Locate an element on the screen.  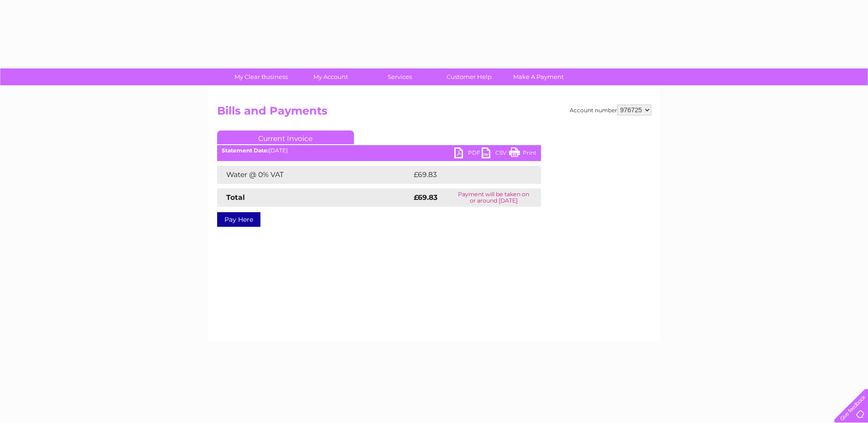
a: My Clear Business is located at coordinates (261, 77).